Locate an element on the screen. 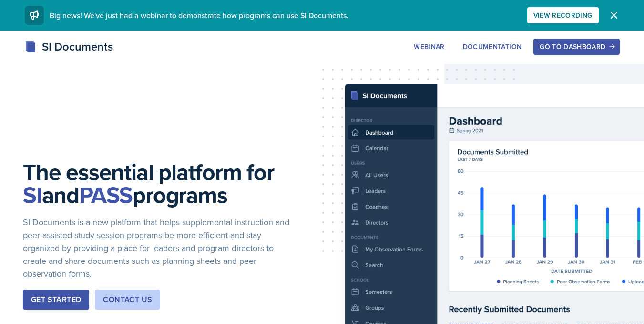  button: Webinar is located at coordinates (429, 47).